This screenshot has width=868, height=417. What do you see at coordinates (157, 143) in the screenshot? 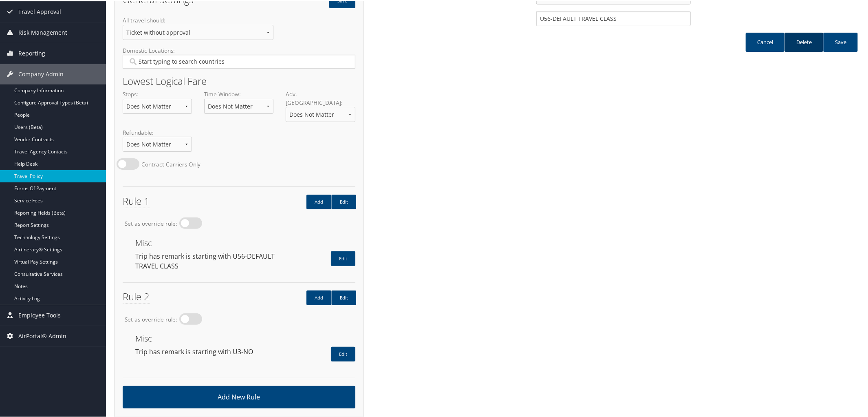
I see `select: Refundable:` at bounding box center [157, 143].